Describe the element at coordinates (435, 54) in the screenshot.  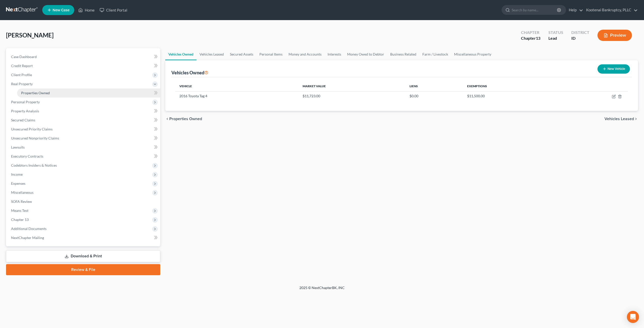
I see `a: Farm / Livestock` at that location.